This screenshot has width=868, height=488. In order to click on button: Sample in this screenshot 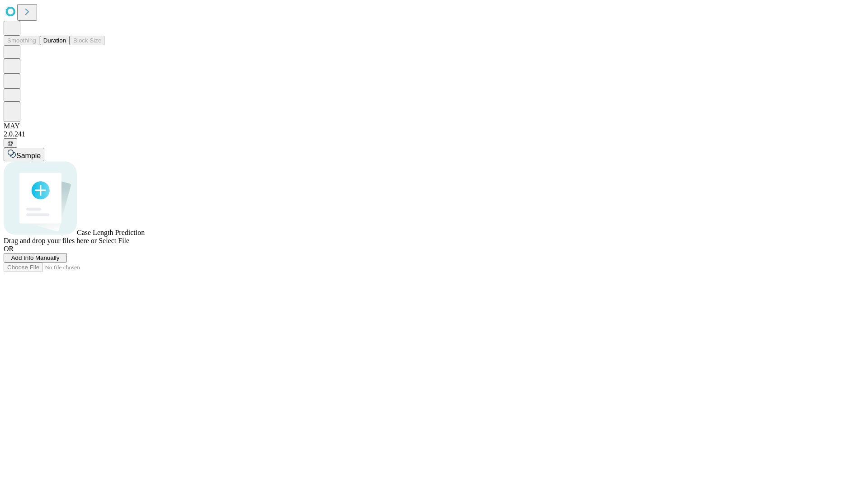, I will do `click(24, 154)`.